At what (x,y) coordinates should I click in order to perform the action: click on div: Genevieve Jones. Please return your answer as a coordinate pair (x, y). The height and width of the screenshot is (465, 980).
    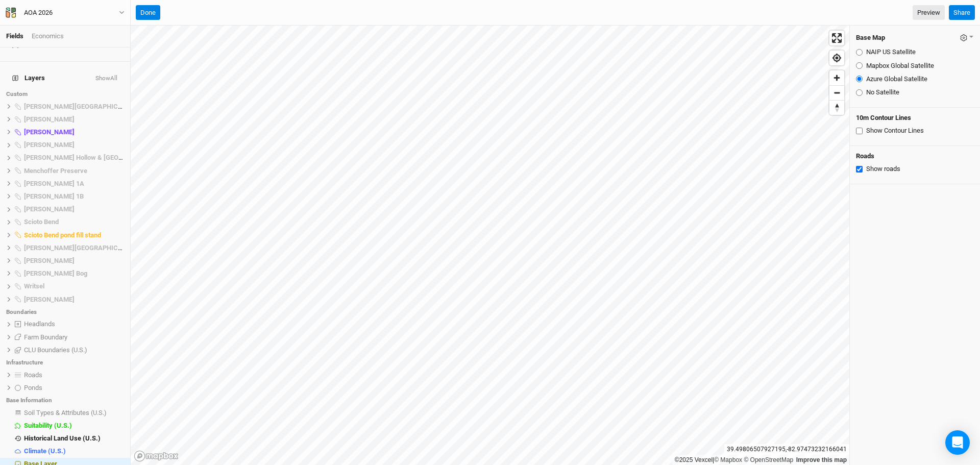
    Looking at the image, I should click on (74, 145).